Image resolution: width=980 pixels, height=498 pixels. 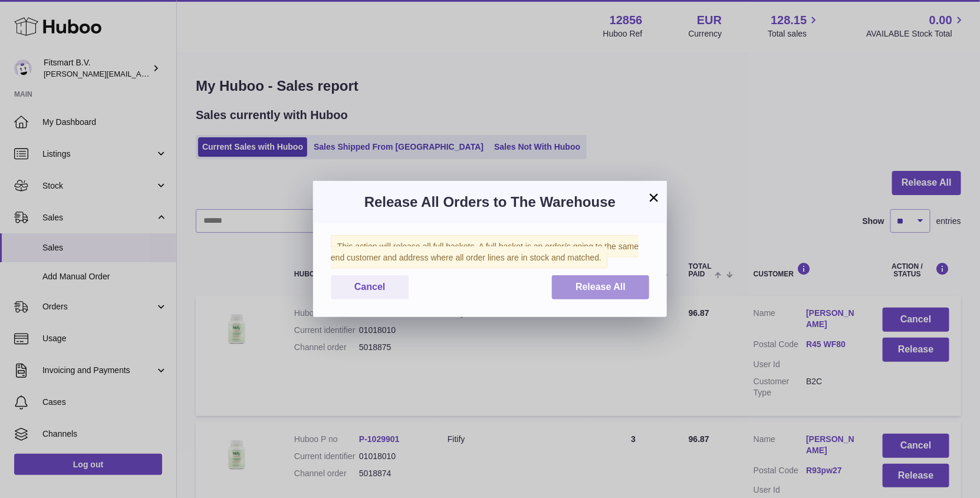 What do you see at coordinates (600, 287) in the screenshot?
I see `button: Release All` at bounding box center [600, 287].